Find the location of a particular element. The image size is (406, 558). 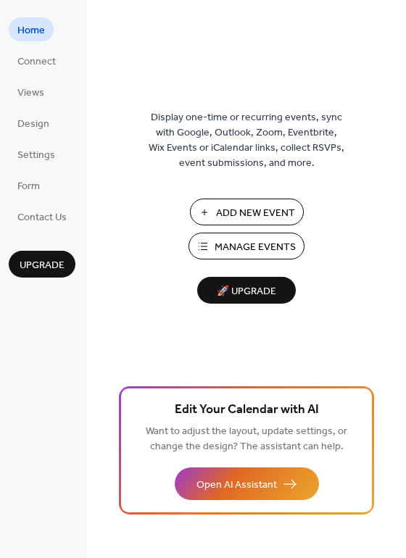

a: Settings is located at coordinates (36, 154).